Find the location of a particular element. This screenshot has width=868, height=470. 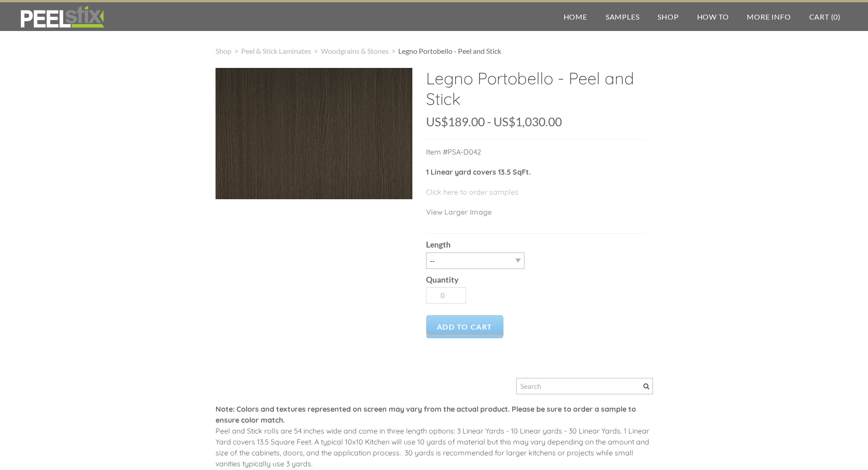

a: Add to Cart is located at coordinates (465, 327).